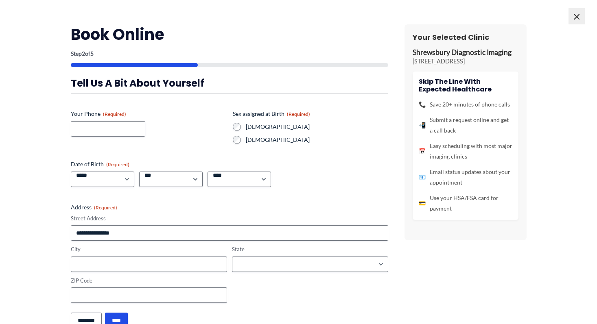  I want to click on li: Easy scheduling with most major imaging clinics, so click(466, 151).